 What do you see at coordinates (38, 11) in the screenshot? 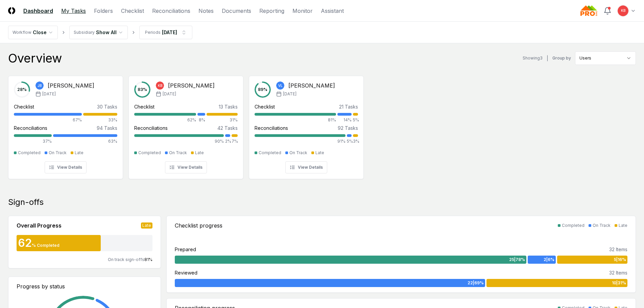
I see `a: Dashboard` at bounding box center [38, 11].